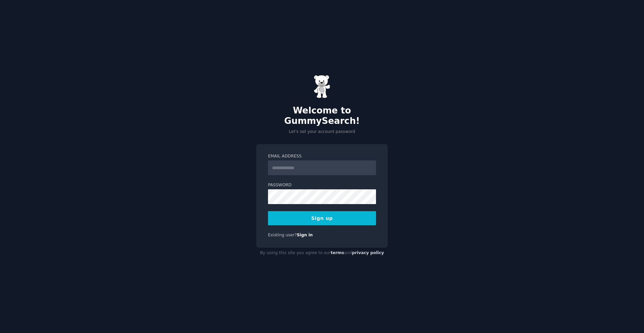  Describe the element at coordinates (322, 218) in the screenshot. I see `button: Sign up` at that location.